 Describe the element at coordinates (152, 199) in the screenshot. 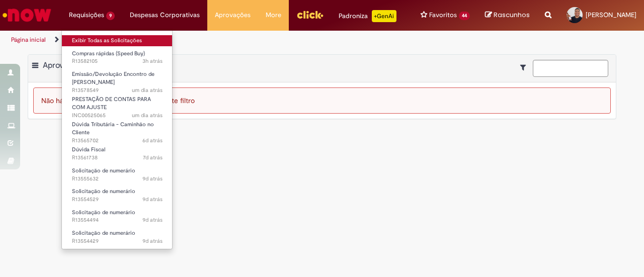

I see `time: 22/09/2025 11:20:12` at that location.